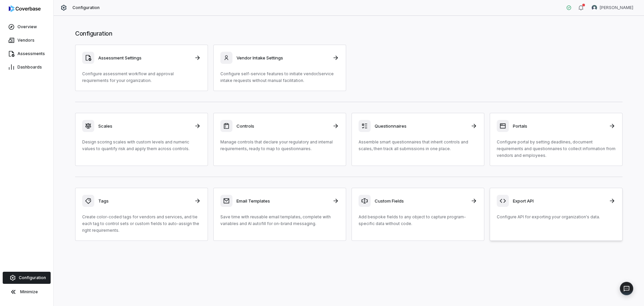  What do you see at coordinates (279, 77) in the screenshot?
I see `p: Configure self-service features to initiate vendor/service intake requests without manual facilit...` at bounding box center [279, 77].